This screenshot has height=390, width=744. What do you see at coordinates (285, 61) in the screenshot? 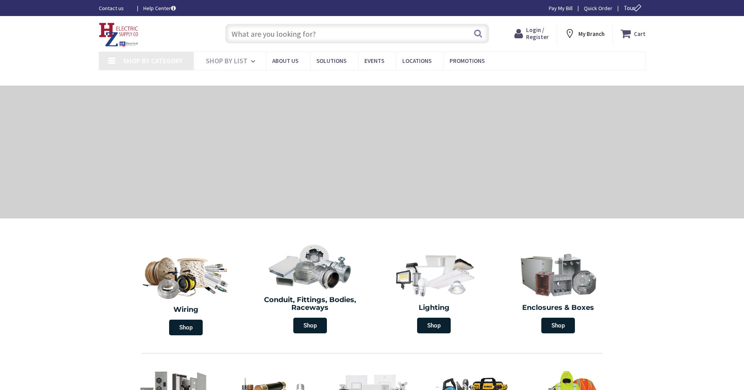
I see `span: About Us` at bounding box center [285, 61].